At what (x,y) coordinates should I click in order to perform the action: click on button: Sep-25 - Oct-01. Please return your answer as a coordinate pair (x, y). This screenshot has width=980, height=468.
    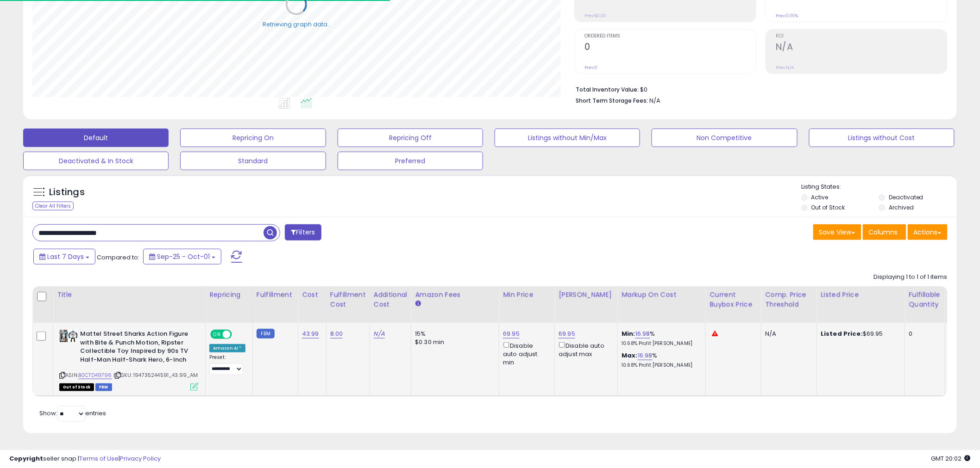
    Looking at the image, I should click on (182, 257).